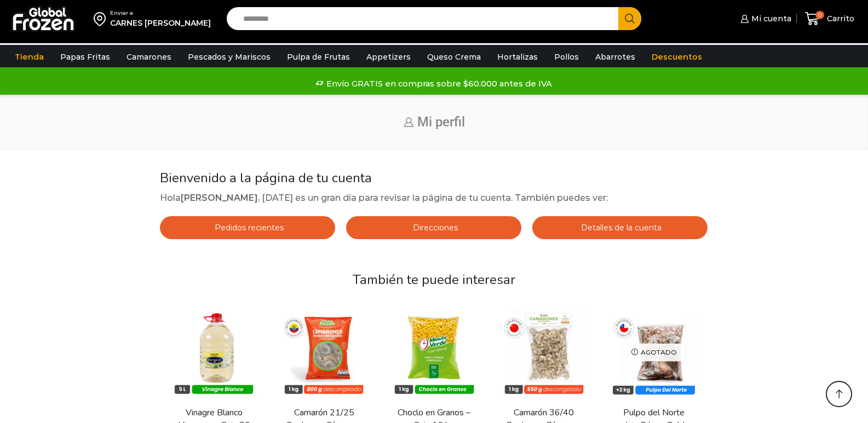 This screenshot has width=868, height=423. I want to click on a: Appetizers, so click(388, 57).